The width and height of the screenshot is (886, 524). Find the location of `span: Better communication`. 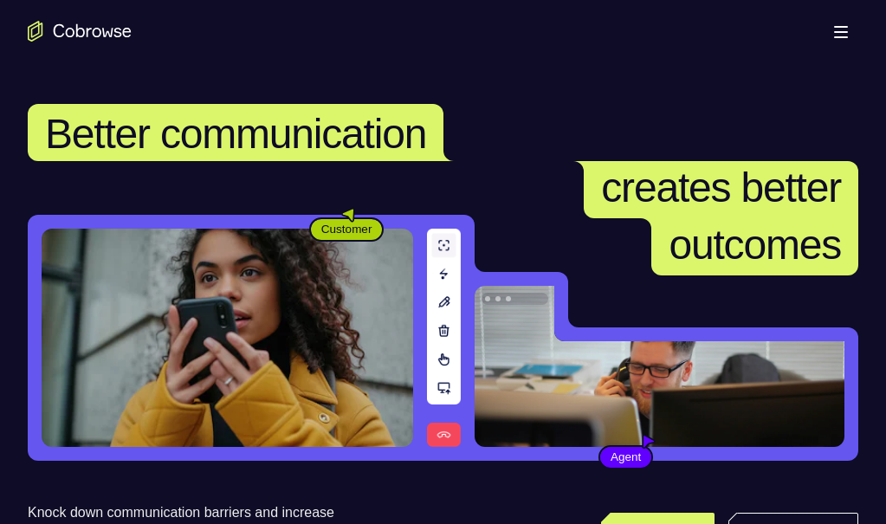

span: Better communication is located at coordinates (236, 133).